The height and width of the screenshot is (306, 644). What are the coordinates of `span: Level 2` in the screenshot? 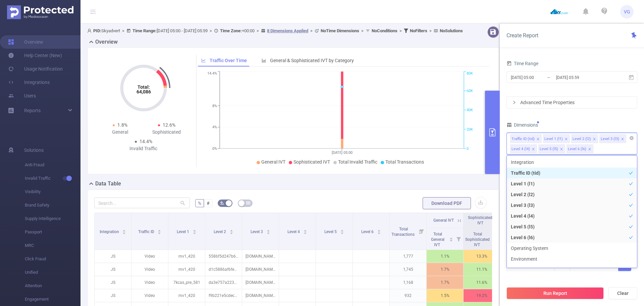 It's located at (220, 232).